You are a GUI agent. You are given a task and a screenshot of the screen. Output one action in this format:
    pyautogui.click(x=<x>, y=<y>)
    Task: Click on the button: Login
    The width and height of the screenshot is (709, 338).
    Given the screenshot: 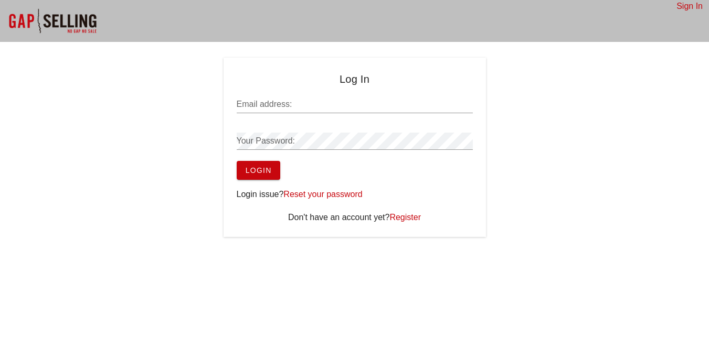 What is the action you would take?
    pyautogui.click(x=258, y=171)
    